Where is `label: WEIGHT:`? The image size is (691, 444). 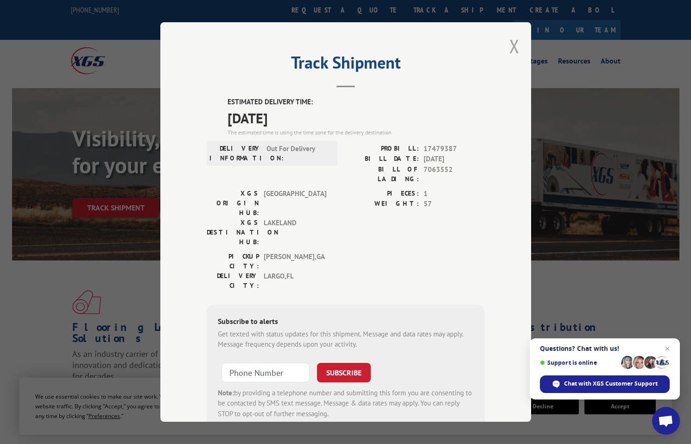
label: WEIGHT: is located at coordinates (382, 204).